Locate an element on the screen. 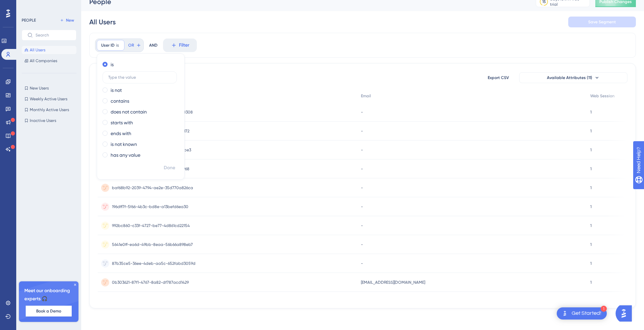 The width and height of the screenshot is (644, 330). span: Done is located at coordinates (169, 168).